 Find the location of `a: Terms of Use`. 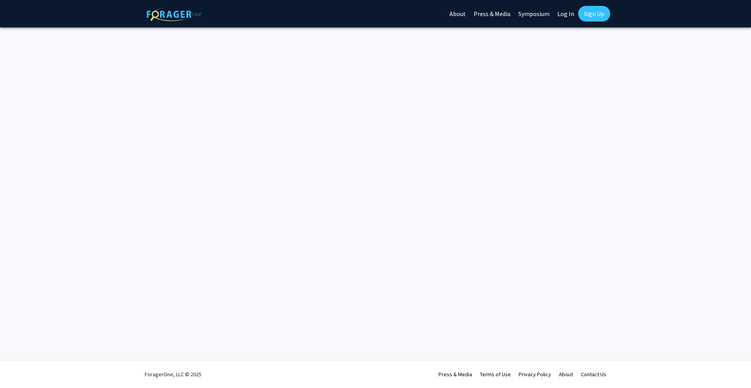

a: Terms of Use is located at coordinates (495, 374).